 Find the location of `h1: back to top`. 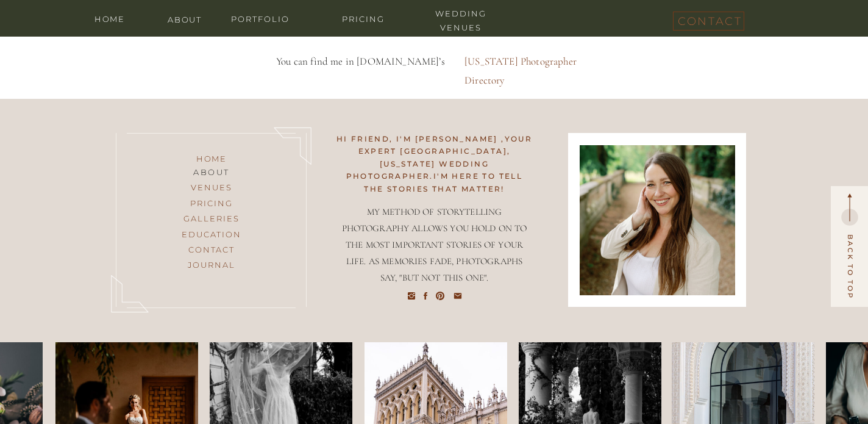

h1: back to top is located at coordinates (849, 267).